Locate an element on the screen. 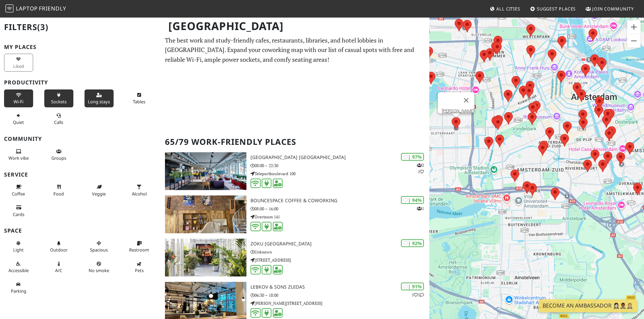 The height and width of the screenshot is (319, 644). h3: My Places is located at coordinates (80, 47).